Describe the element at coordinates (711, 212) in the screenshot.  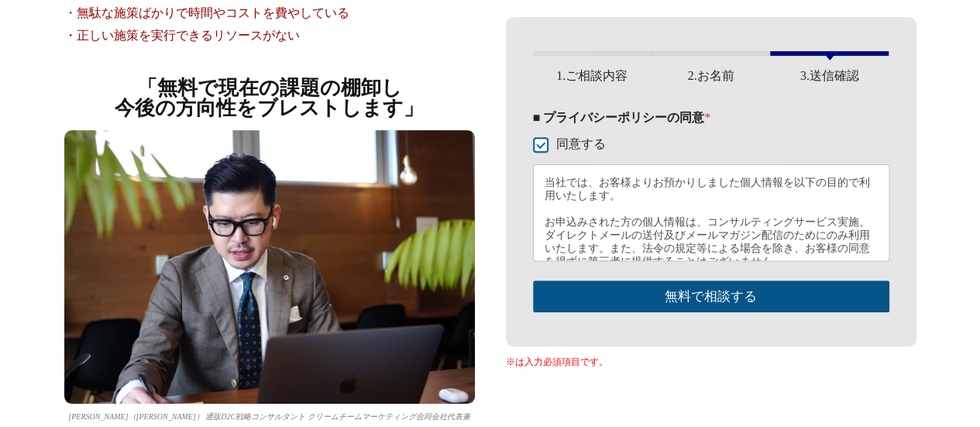
I see `div: 当社では、お客様よりお預かりしました個人情報を以下の目的で利用いたします。 お申込みされた方の個人情報は、コンサルティングサービス実施、ダイレクトメールの送付及びメールマガジン配信のためにのみ利...` at that location.